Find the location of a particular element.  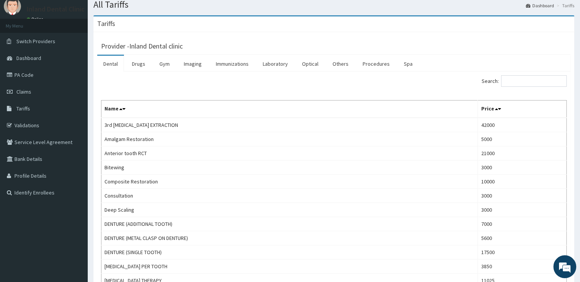

a: Laboratory is located at coordinates (275, 64).